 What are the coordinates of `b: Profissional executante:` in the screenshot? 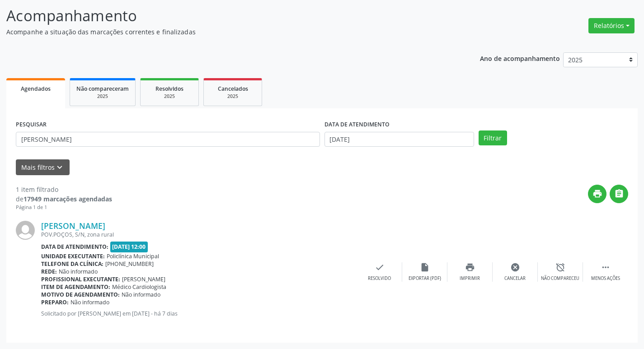 It's located at (80, 279).